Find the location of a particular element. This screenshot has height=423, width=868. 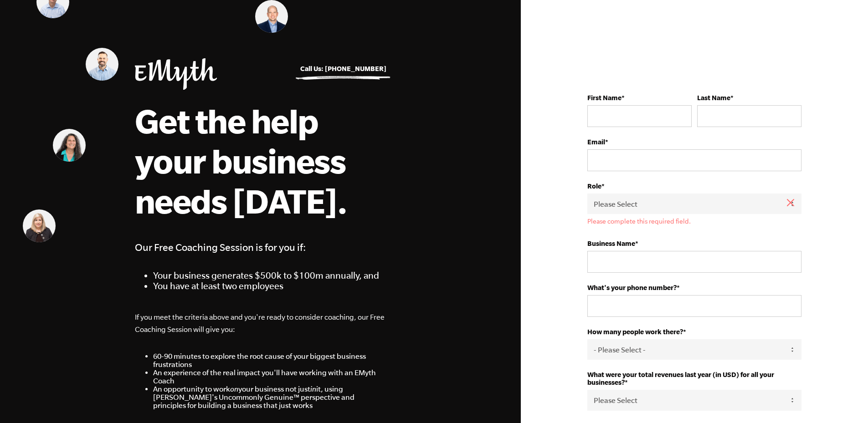

img: EMyth is located at coordinates (176, 74).